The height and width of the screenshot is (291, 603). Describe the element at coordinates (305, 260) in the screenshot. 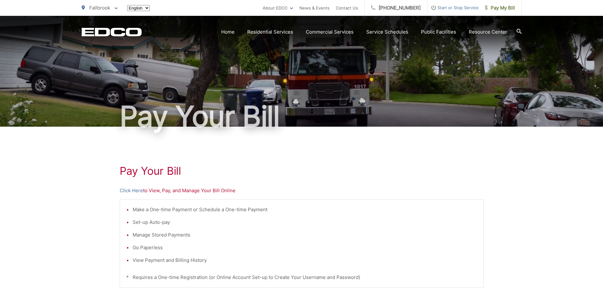

I see `li: View Payment and Billing History` at that location.